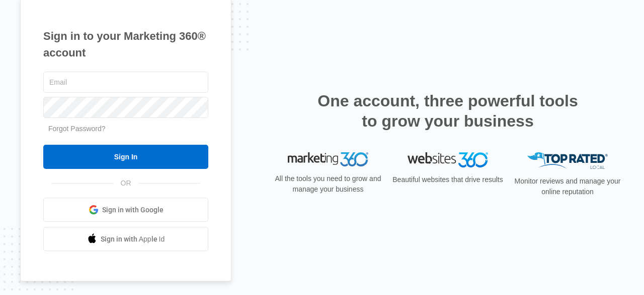 This screenshot has width=644, height=295. What do you see at coordinates (328, 184) in the screenshot?
I see `p: All the tools you need to grow and manage your business` at bounding box center [328, 184].